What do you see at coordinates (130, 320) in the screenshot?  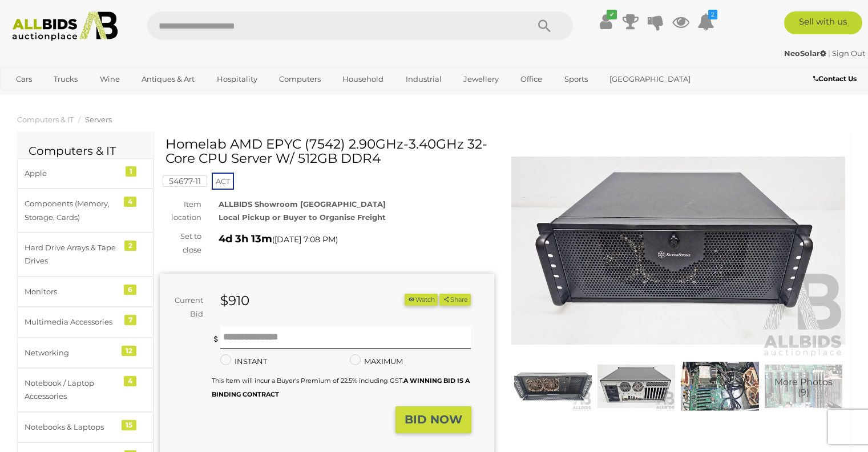 I see `div: 7` at bounding box center [130, 320].